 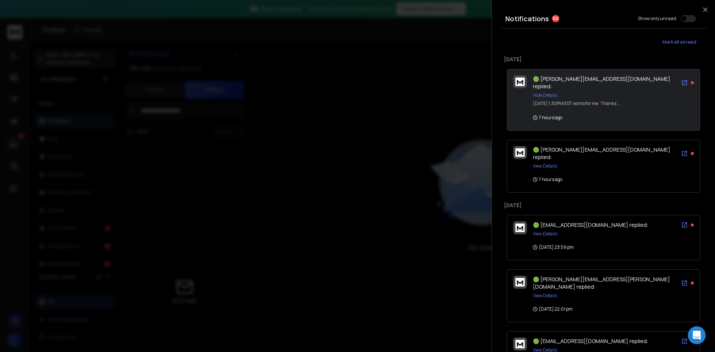 What do you see at coordinates (527, 19) in the screenshot?
I see `h3: Notifications` at bounding box center [527, 19].